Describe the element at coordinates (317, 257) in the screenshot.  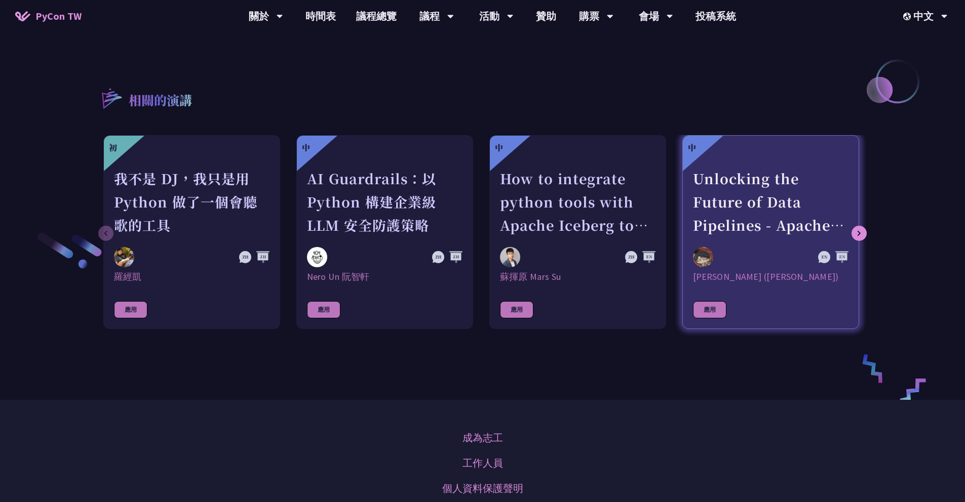
I see `img: Nero Un 阮智軒` at that location.